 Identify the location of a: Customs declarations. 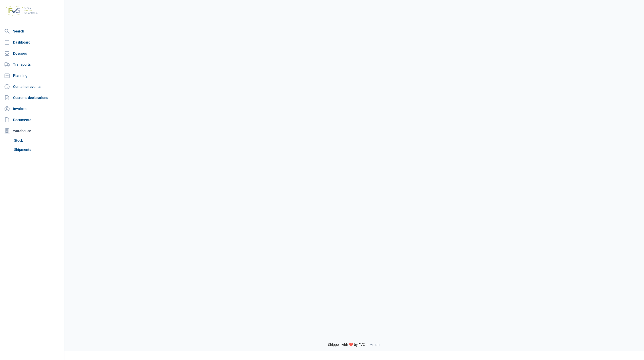
(32, 98).